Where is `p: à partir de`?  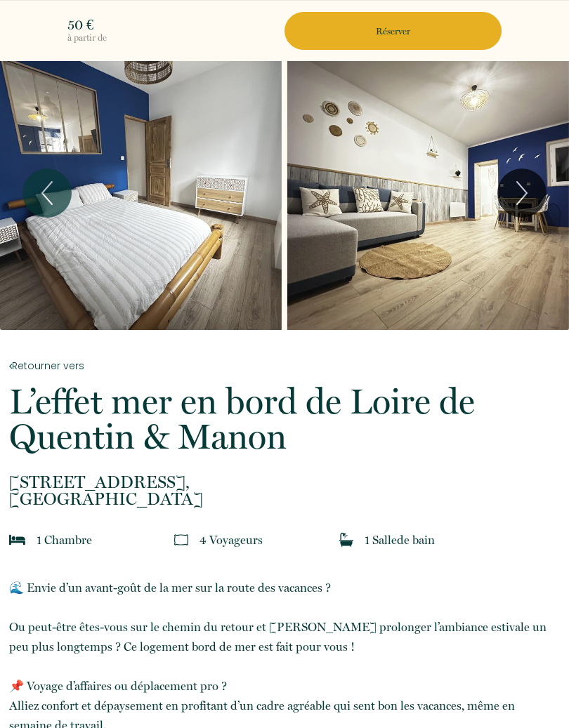
p: à partir de is located at coordinates (174, 38).